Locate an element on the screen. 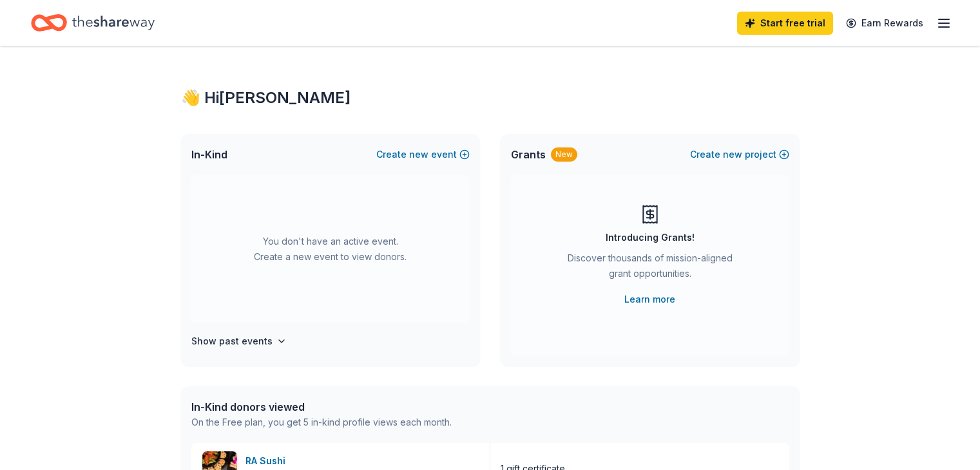 The height and width of the screenshot is (470, 980). span: Grants is located at coordinates (528, 154).